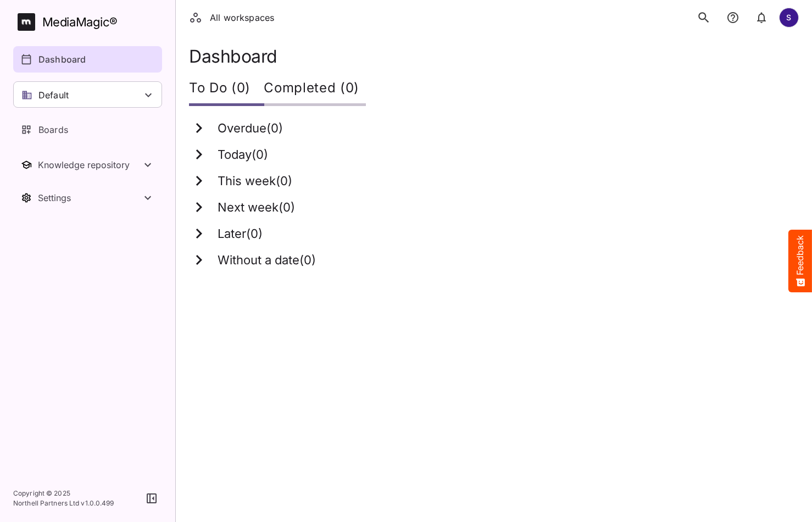 This screenshot has height=522, width=812. Describe the element at coordinates (250, 129) in the screenshot. I see `h3: Overdue ( 0 )` at that location.